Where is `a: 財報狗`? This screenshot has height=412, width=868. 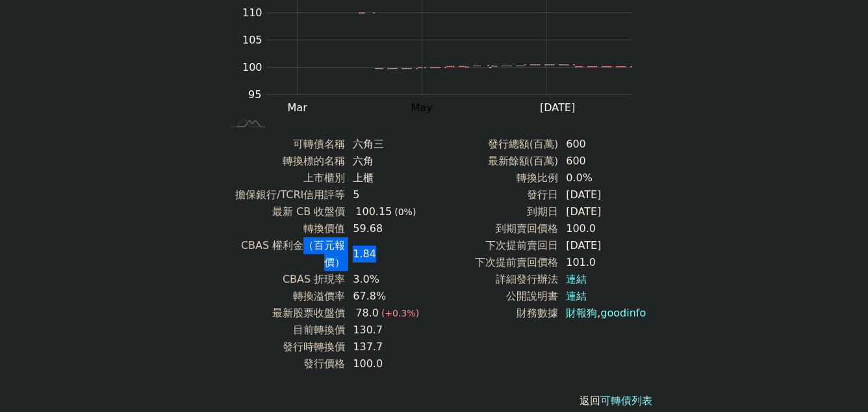
a: 財報狗 is located at coordinates (581, 313).